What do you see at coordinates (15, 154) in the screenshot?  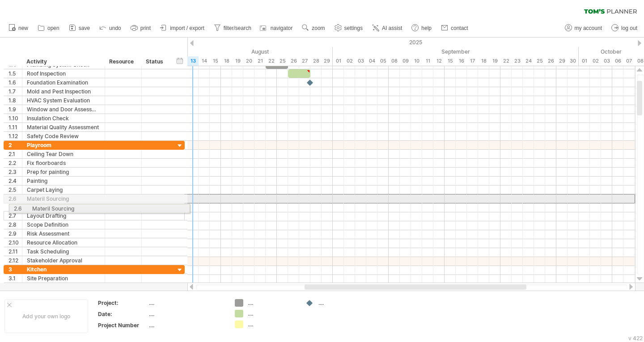 I see `div: 2.1` at bounding box center [15, 154].